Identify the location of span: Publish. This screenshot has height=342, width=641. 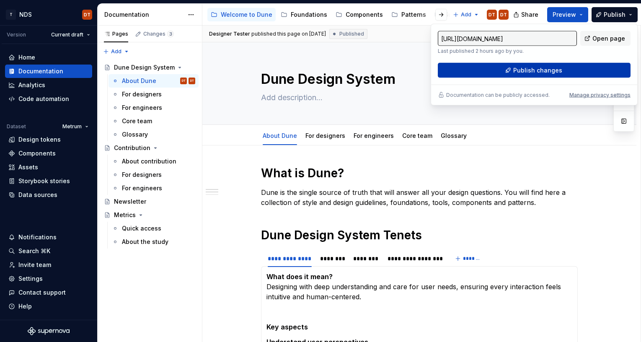
(615, 15).